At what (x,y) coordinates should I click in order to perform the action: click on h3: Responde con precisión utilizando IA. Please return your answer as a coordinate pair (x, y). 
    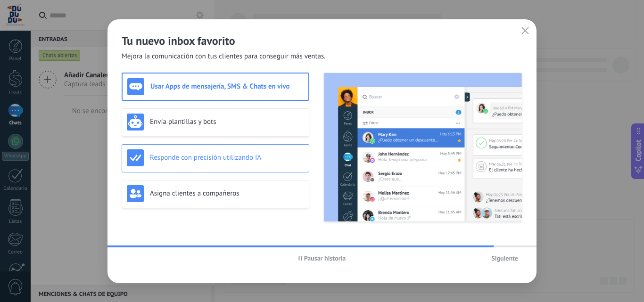
    Looking at the image, I should click on (227, 158).